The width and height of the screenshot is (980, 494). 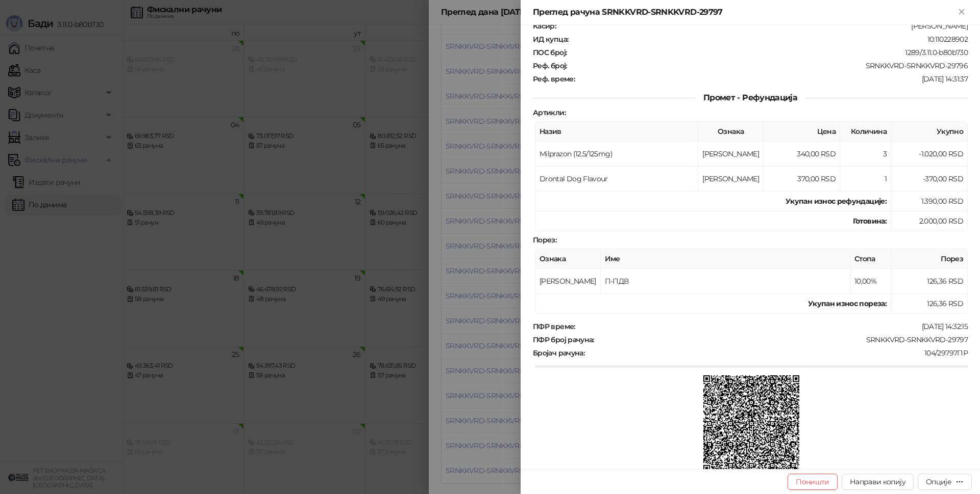 What do you see at coordinates (871, 282) in the screenshot?
I see `td: 10,00%` at bounding box center [871, 282].